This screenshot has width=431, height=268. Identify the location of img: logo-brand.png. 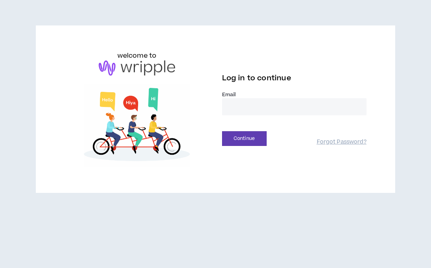
(137, 68).